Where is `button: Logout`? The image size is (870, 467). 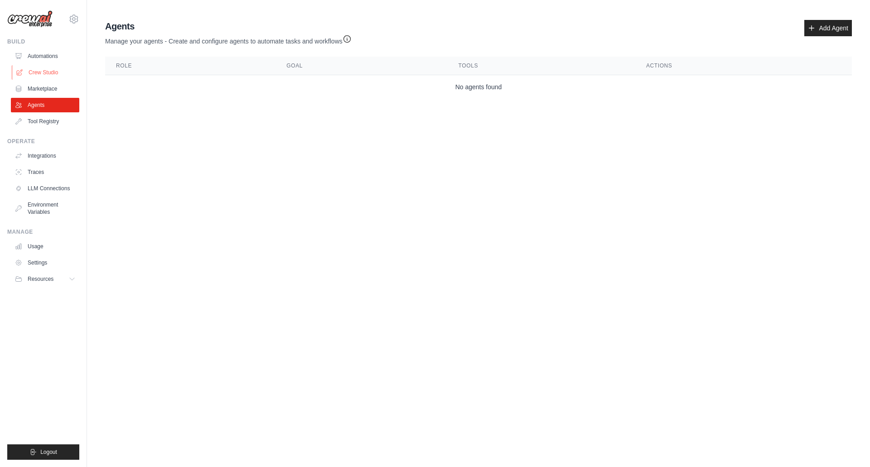
button: Logout is located at coordinates (43, 452).